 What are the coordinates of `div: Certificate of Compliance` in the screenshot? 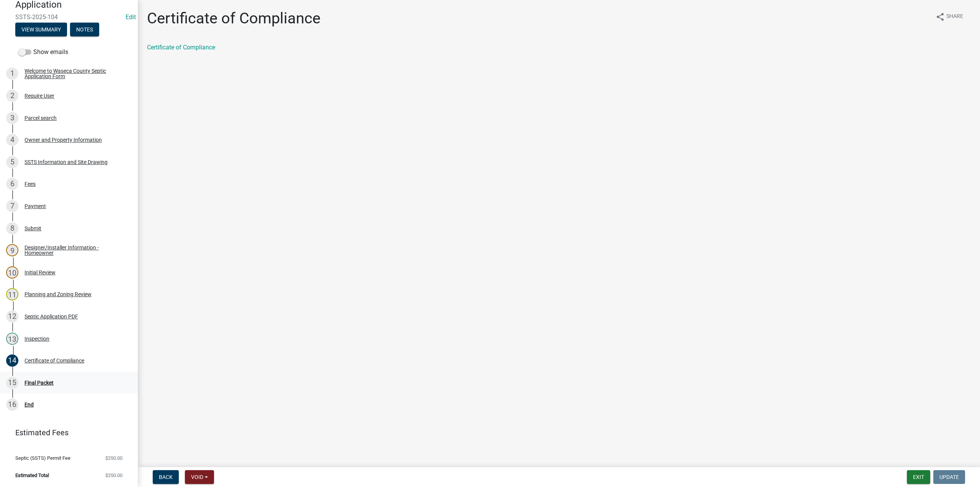 It's located at (54, 361).